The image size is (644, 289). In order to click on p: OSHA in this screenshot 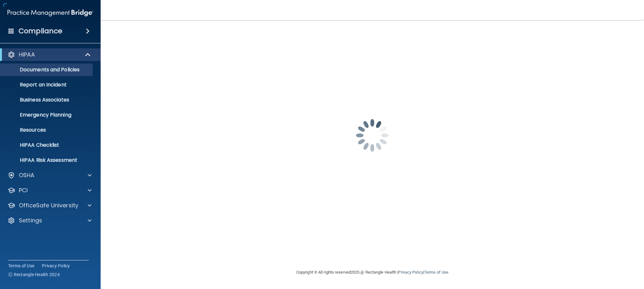, I will do `click(26, 175)`.